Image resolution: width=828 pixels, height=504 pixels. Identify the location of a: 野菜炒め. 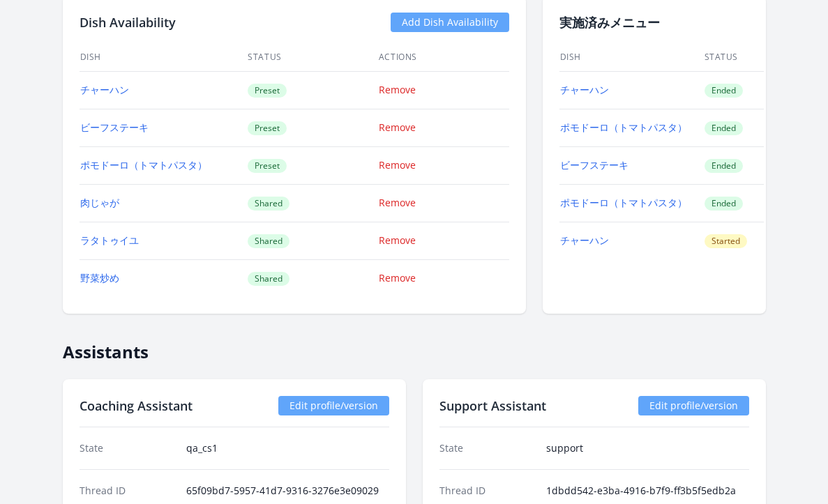
(100, 278).